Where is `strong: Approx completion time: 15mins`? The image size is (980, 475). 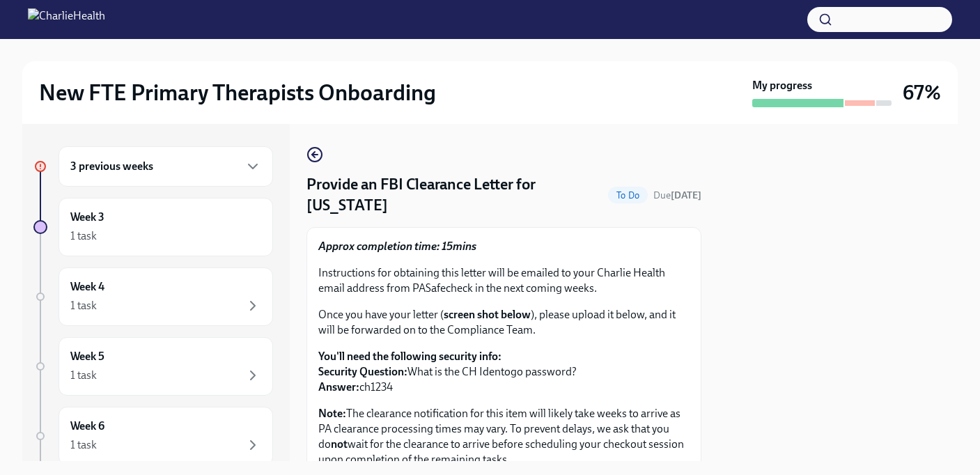 strong: Approx completion time: 15mins is located at coordinates (397, 246).